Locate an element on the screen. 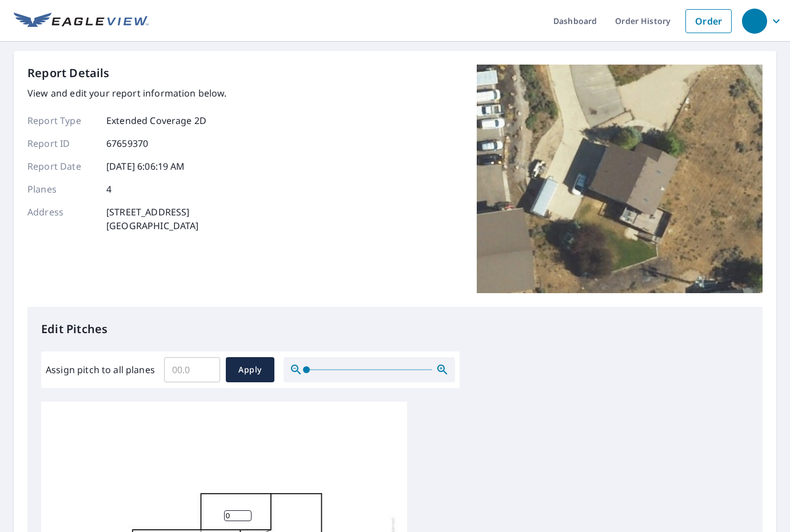  img: EV Logo is located at coordinates (81, 21).